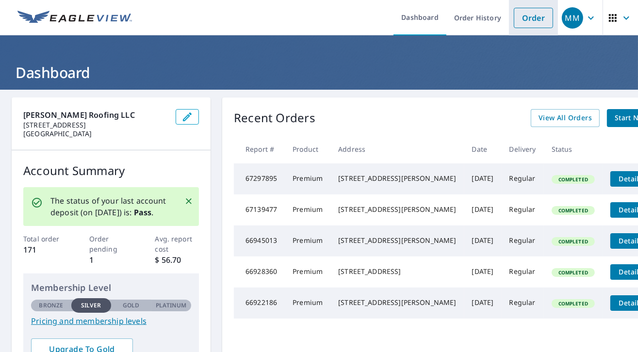  I want to click on th: Report #, so click(259, 149).